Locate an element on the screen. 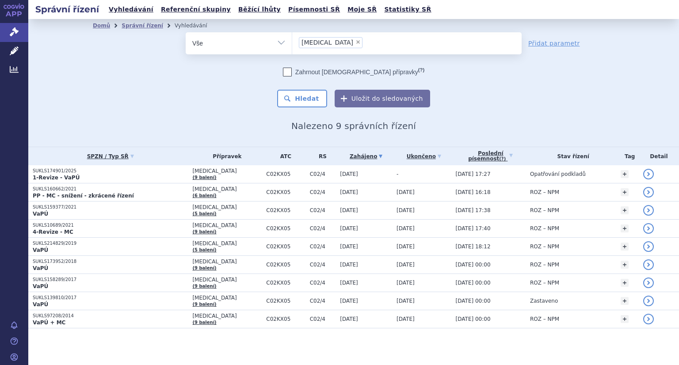  a: SPZN / Typ SŘ is located at coordinates (110, 157).